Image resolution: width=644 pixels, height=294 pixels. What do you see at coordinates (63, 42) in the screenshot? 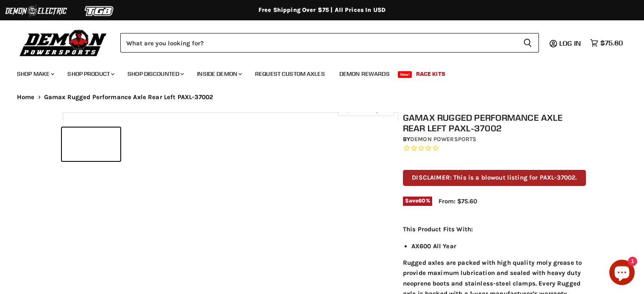
I see `img: Demon Powersports` at bounding box center [63, 42].